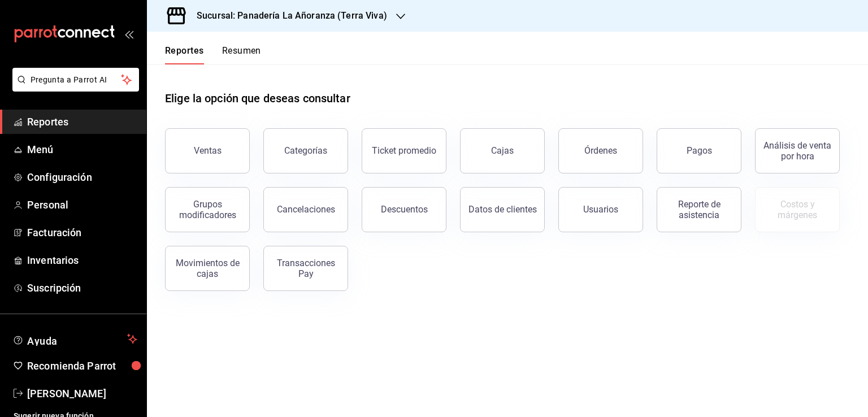 The height and width of the screenshot is (417, 868). Describe the element at coordinates (404, 150) in the screenshot. I see `button: Ticket promedio` at that location.